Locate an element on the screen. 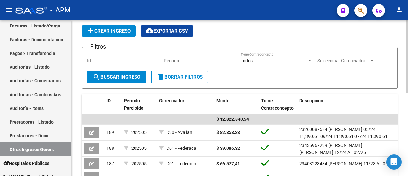 The image size is (408, 176). strong: $ 39.086,32 is located at coordinates (228, 148).